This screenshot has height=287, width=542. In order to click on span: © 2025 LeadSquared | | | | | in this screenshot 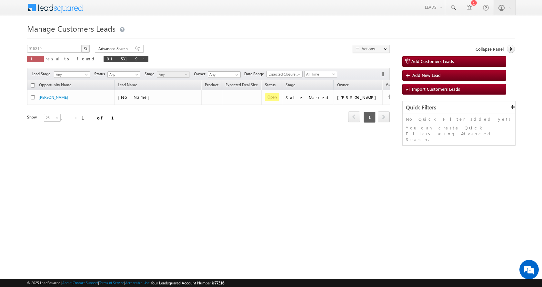, I will do `click(126, 283)`.